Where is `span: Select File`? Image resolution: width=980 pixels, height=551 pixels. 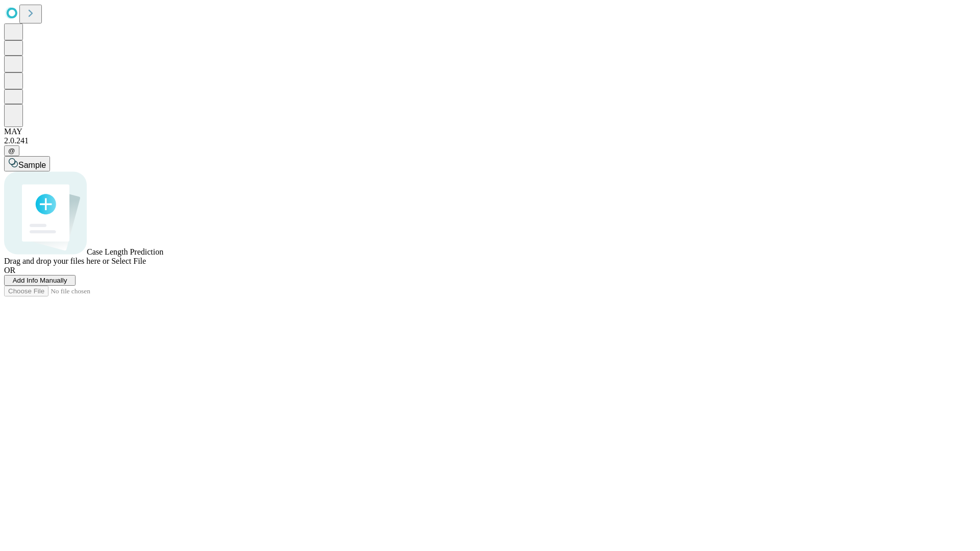
span: Select File is located at coordinates (128, 260).